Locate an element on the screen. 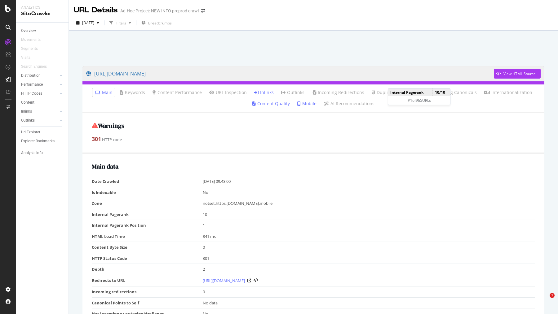  a: URL Inspection is located at coordinates (228, 93).